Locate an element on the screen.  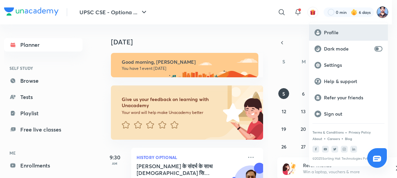
p: Terms & Conditions is located at coordinates (328, 132).